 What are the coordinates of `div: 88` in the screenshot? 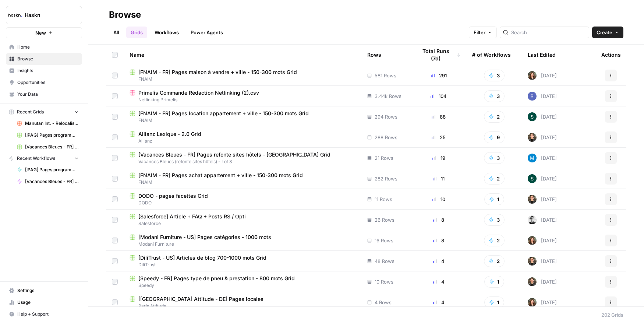 It's located at (439, 117).